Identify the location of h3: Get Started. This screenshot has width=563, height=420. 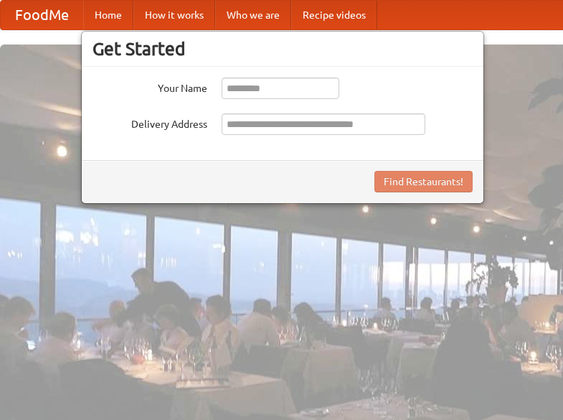
(283, 49).